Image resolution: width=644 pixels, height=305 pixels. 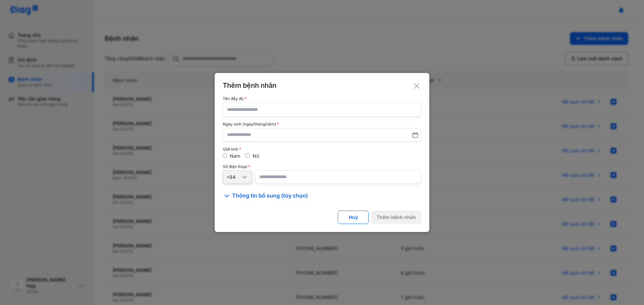 What do you see at coordinates (256, 156) in the screenshot?
I see `label: Nữ` at bounding box center [256, 156].